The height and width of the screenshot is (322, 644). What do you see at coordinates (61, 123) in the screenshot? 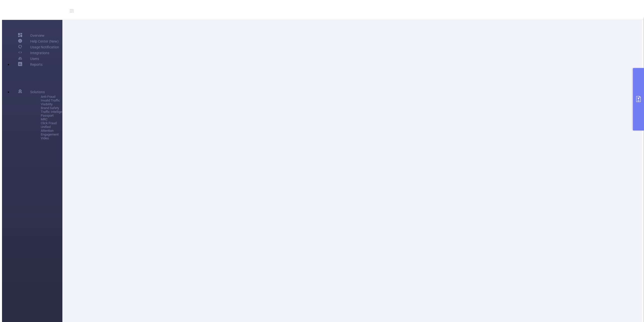
I see `span: Click Fraud` at bounding box center [61, 123].